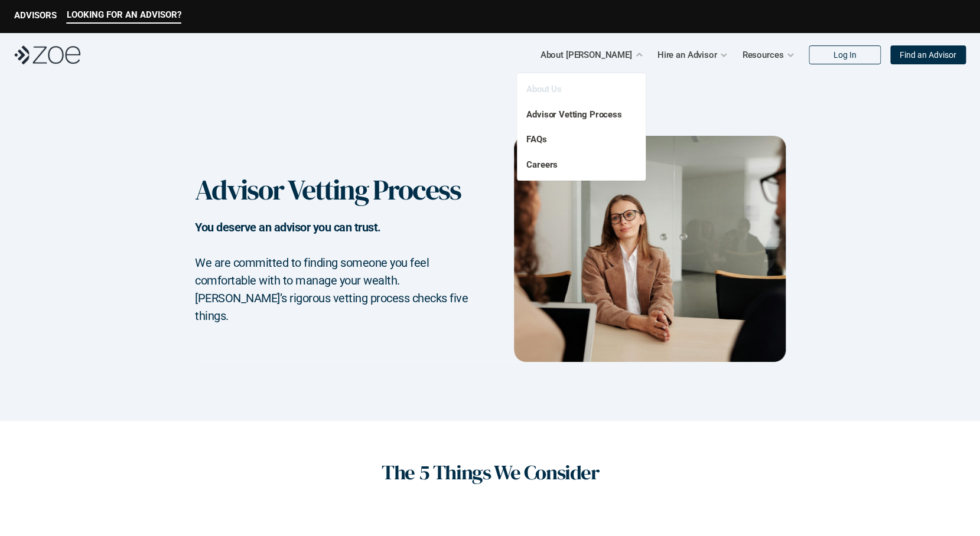  I want to click on a: Advisor Vetting Process, so click(574, 115).